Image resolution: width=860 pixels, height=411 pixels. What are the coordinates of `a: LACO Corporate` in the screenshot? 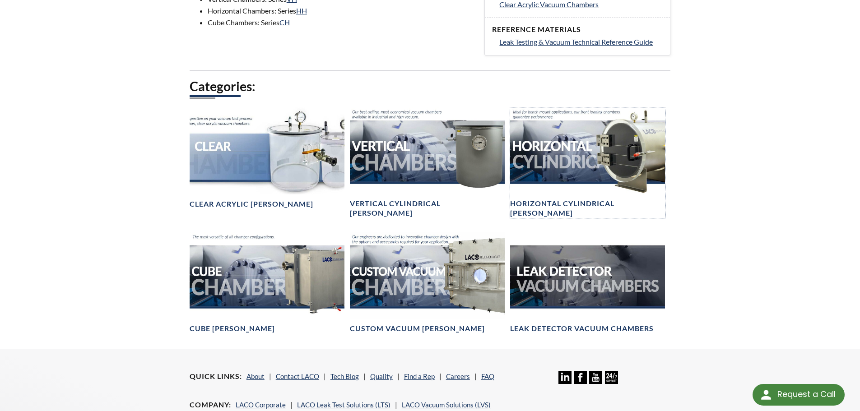 It's located at (261, 405).